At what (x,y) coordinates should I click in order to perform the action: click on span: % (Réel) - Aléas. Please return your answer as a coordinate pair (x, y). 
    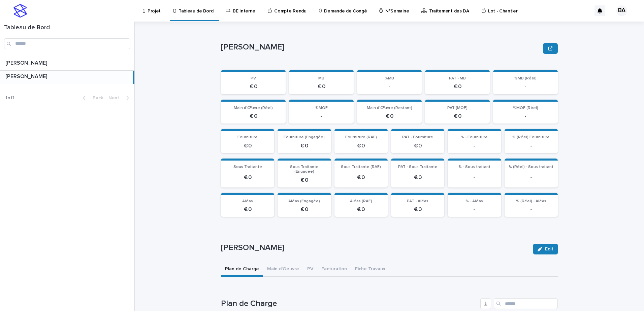
    Looking at the image, I should click on (531, 201).